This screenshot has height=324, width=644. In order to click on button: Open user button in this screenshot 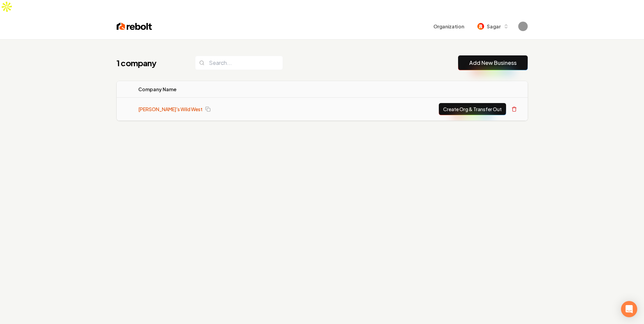, I will do `click(523, 26)`.